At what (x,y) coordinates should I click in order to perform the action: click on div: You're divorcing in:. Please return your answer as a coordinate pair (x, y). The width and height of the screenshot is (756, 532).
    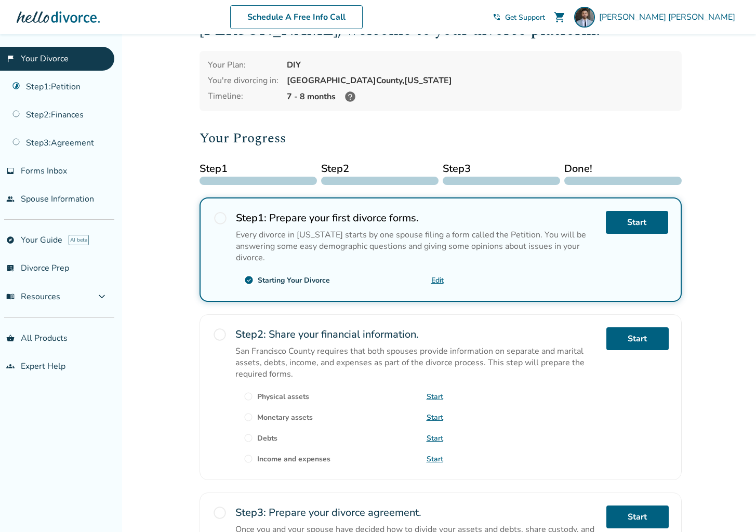
    Looking at the image, I should click on (243, 81).